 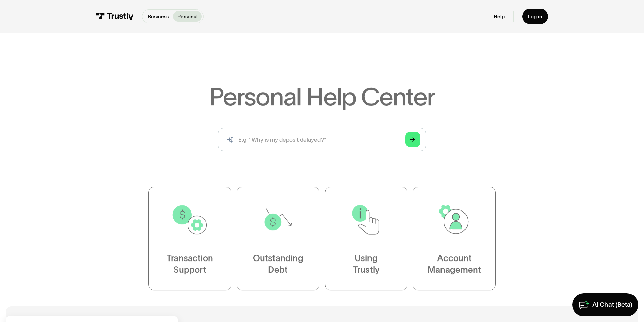 I want to click on div: Using Trustly, so click(x=366, y=264).